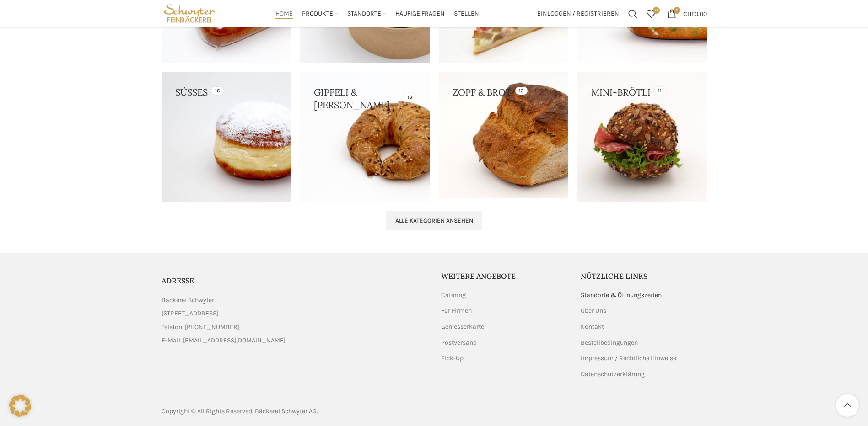 The image size is (868, 426). What do you see at coordinates (188, 300) in the screenshot?
I see `span: Bäckerei Schwyter` at bounding box center [188, 300].